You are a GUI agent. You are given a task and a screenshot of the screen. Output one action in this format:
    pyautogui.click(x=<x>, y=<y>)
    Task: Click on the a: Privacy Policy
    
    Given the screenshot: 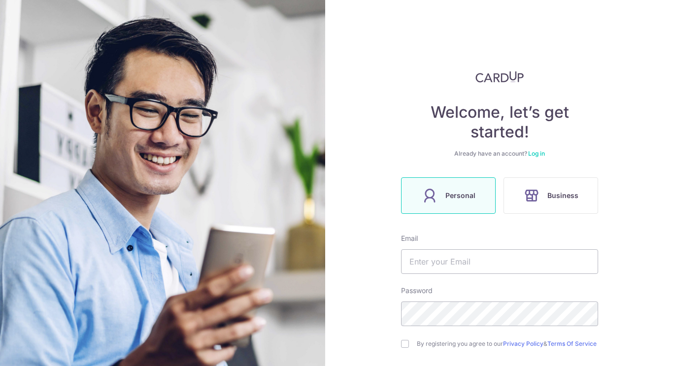 What is the action you would take?
    pyautogui.click(x=523, y=343)
    